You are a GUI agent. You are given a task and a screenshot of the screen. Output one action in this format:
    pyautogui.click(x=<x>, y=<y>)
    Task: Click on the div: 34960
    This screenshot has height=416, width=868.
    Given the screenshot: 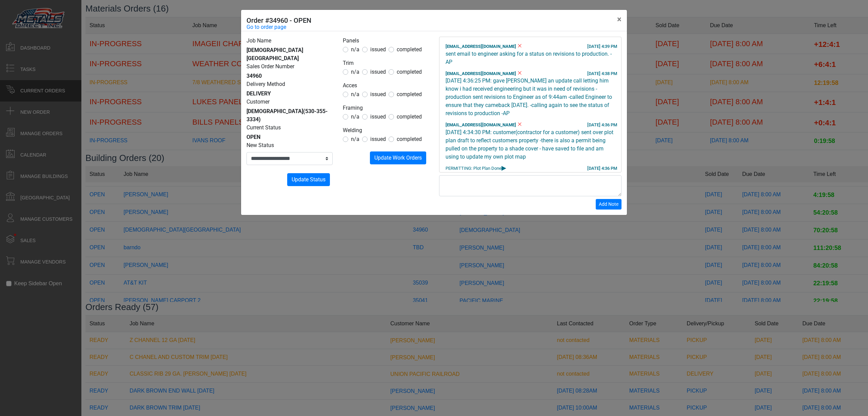 What is the action you would take?
    pyautogui.click(x=290, y=76)
    